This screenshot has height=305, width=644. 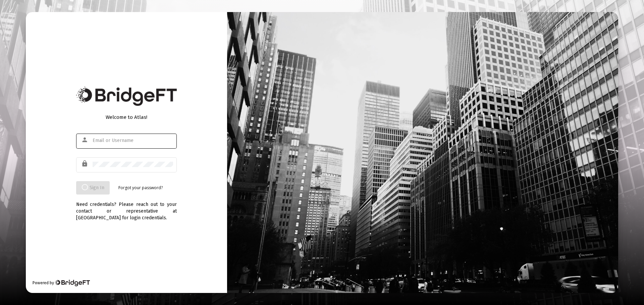 I want to click on mat-icon: lock, so click(x=85, y=164).